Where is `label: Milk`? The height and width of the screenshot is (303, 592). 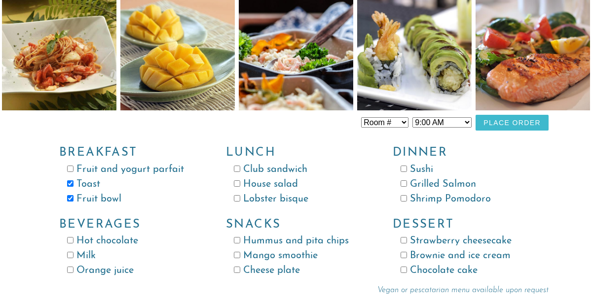
label: Milk is located at coordinates (131, 256).